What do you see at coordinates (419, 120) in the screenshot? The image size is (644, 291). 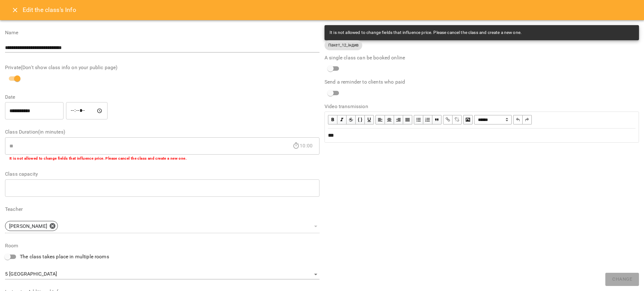 I see `button: UL` at bounding box center [419, 120].